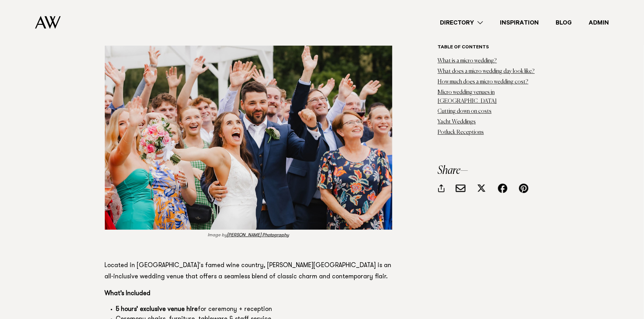 The height and width of the screenshot is (319, 644). Describe the element at coordinates (520, 23) in the screenshot. I see `a: Inspiration` at that location.